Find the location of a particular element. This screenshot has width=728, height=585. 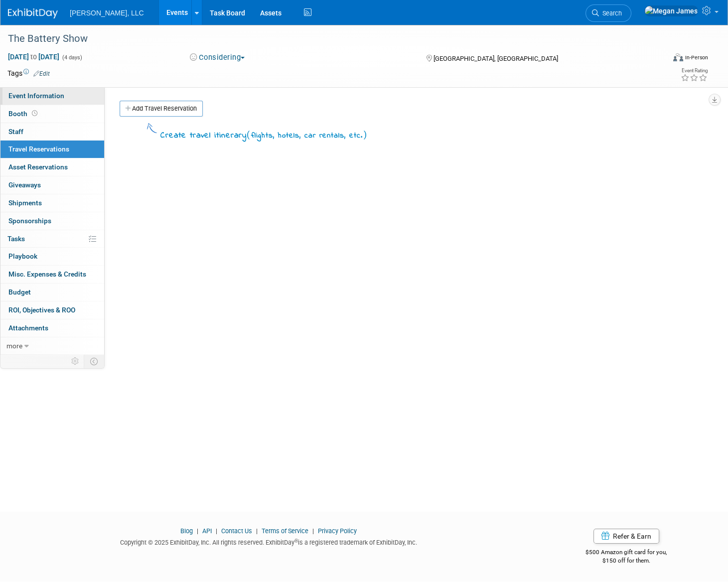

div: In-Person is located at coordinates (696, 57).